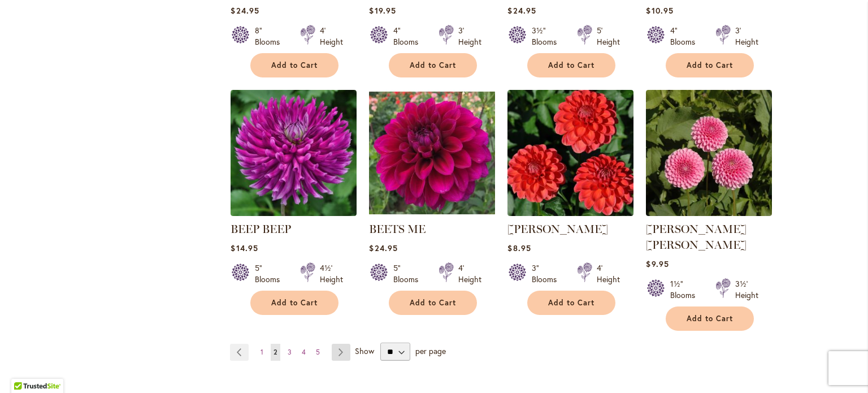  What do you see at coordinates (293, 153) in the screenshot?
I see `img: BEEP BEEP` at bounding box center [293, 153].